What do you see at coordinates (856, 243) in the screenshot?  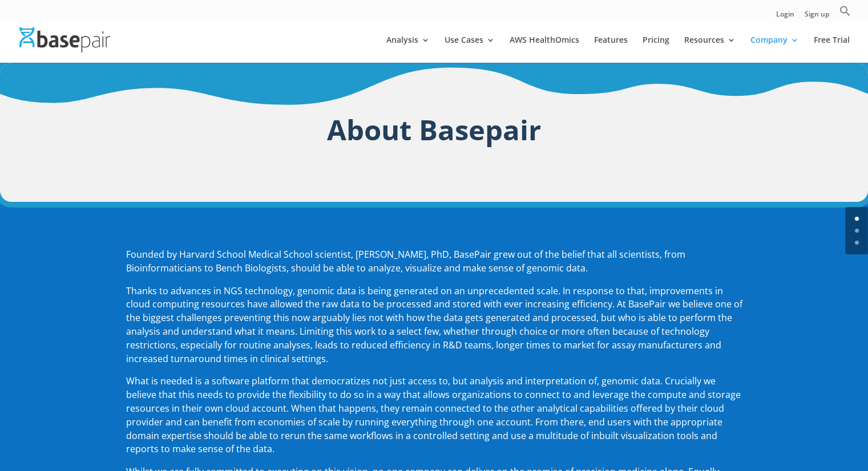 I see `a: 2` at bounding box center [856, 243].